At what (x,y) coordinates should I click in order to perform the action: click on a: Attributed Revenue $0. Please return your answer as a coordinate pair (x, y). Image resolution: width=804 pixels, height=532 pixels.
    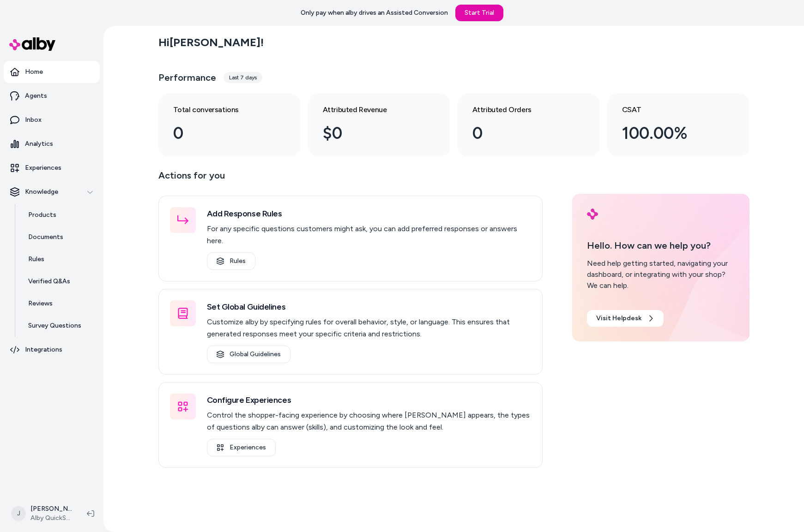
    Looking at the image, I should click on (379, 125).